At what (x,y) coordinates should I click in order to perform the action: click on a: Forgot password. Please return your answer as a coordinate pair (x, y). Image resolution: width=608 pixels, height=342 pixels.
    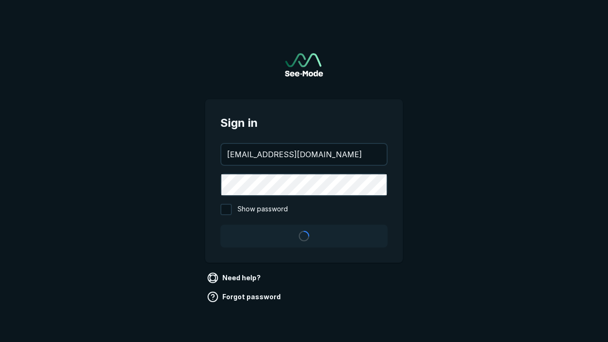
    Looking at the image, I should click on (245, 297).